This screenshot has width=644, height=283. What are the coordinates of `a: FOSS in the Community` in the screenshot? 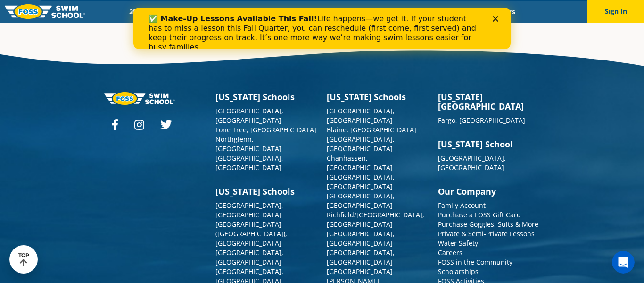 It's located at (476, 262).